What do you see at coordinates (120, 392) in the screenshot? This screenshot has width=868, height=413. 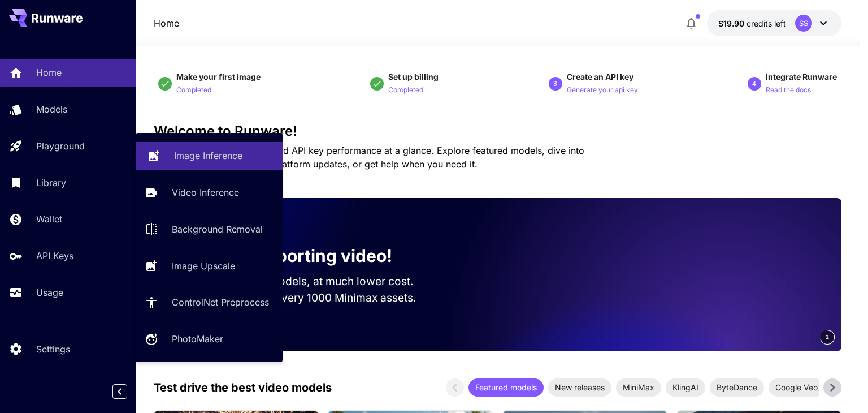 I see `button: Collapse sidebar` at bounding box center [120, 392].